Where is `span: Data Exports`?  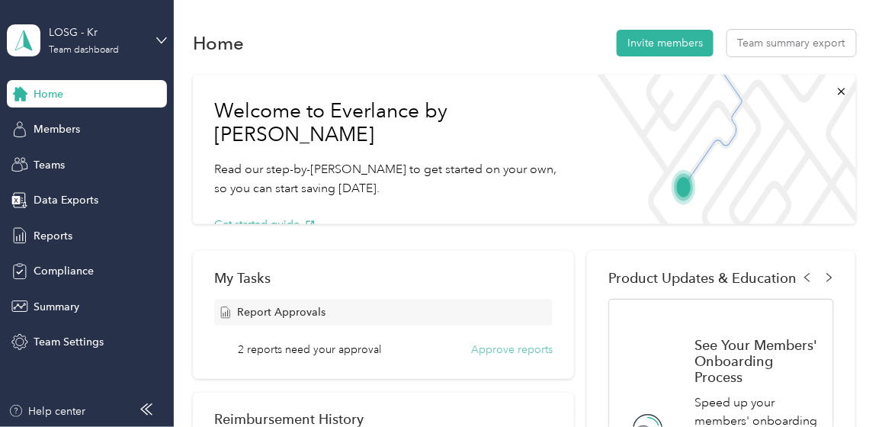
span: Data Exports is located at coordinates (66, 200).